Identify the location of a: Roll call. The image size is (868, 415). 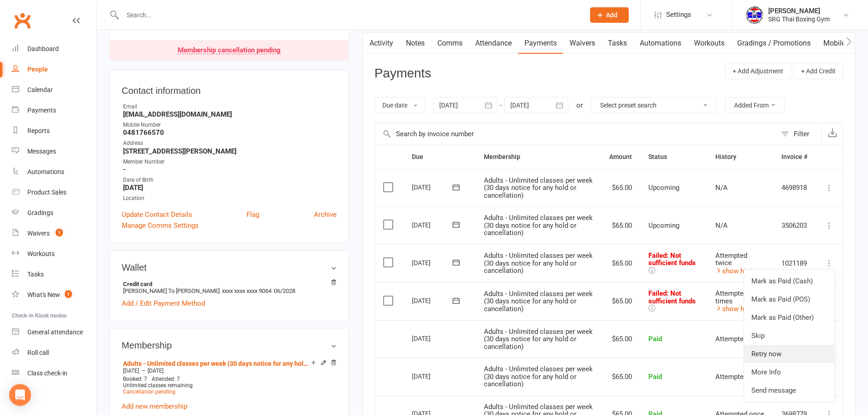
(54, 353).